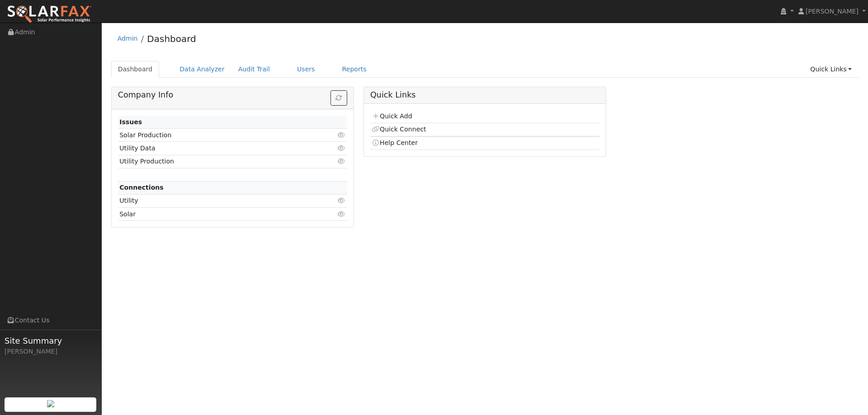  I want to click on a: Quick Connect, so click(399, 129).